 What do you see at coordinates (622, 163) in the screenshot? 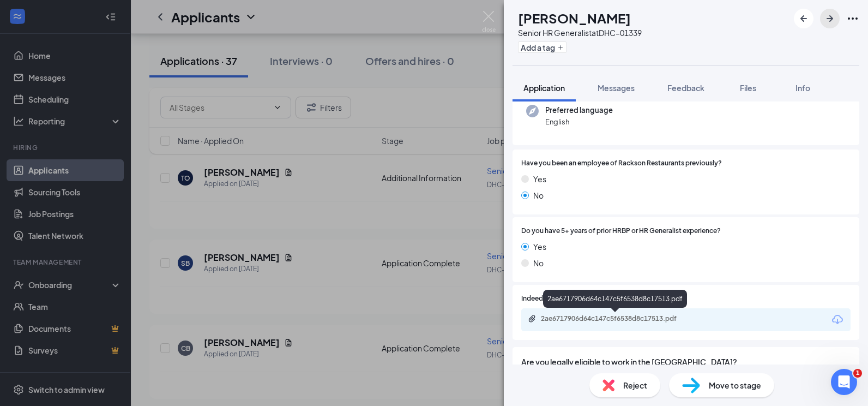
I see `span: Have you been an employee of Rackson Restaurants previously?` at bounding box center [622, 163].